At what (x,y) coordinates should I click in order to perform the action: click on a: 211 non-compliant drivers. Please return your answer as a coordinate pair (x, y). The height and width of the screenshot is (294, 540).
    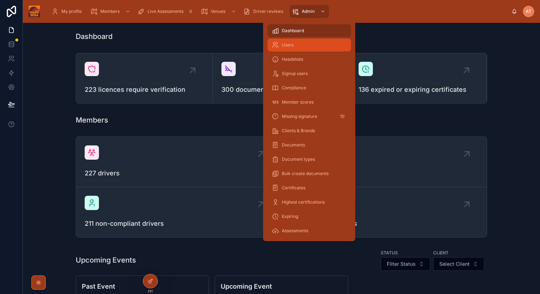
    Looking at the image, I should click on (179, 212).